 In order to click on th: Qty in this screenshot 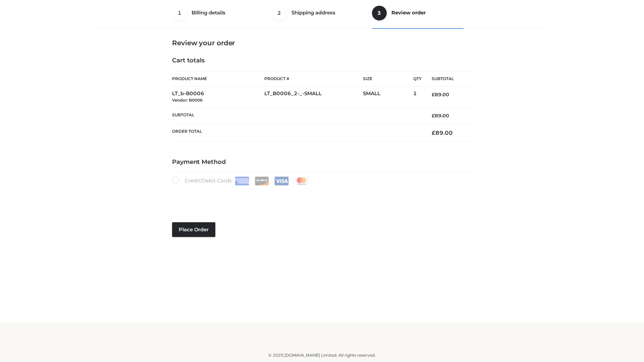, I will do `click(417, 79)`.